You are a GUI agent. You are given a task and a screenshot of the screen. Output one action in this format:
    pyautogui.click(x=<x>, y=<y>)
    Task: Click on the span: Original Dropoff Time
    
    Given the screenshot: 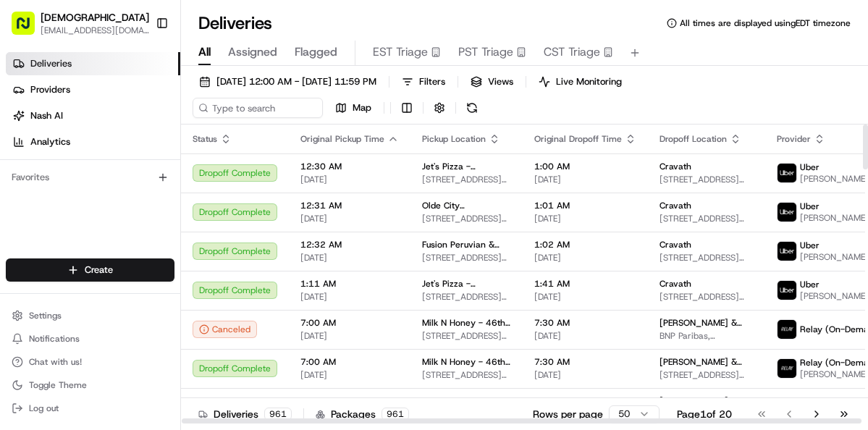 What is the action you would take?
    pyautogui.click(x=578, y=139)
    